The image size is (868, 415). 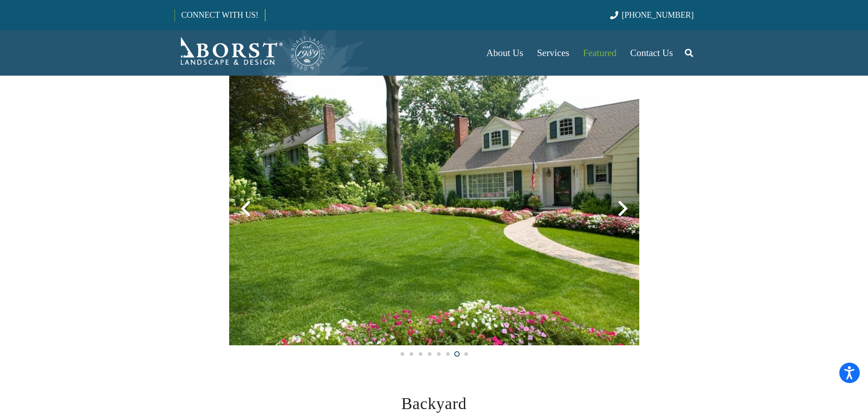 What do you see at coordinates (505, 53) in the screenshot?
I see `span: About Us` at bounding box center [505, 53].